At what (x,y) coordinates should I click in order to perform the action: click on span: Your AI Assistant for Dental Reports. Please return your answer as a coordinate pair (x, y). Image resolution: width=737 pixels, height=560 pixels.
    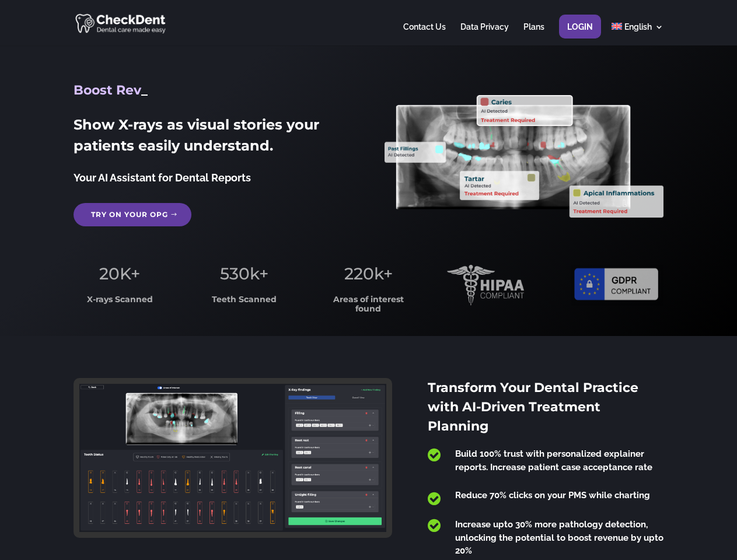
    Looking at the image, I should click on (162, 177).